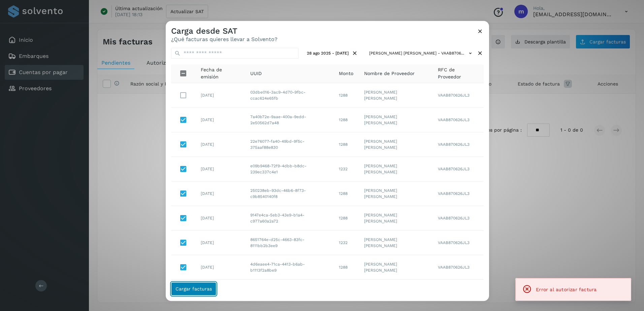 The height and width of the screenshot is (311, 644). Describe the element at coordinates (289, 144) in the screenshot. I see `td: 22e76077-fa40-49bd-9f5c-375aaf88e830` at that location.